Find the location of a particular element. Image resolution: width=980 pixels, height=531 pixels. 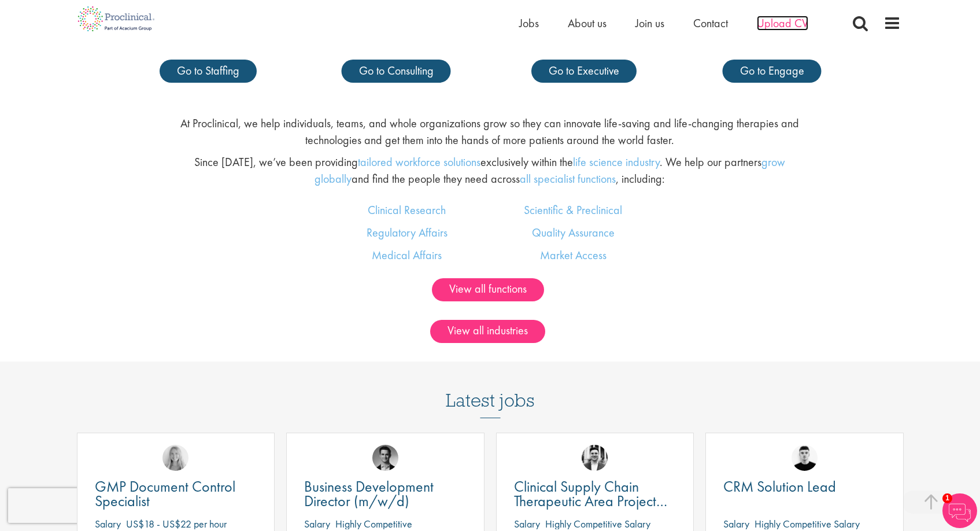

span: Go to Staffing is located at coordinates (208, 70).